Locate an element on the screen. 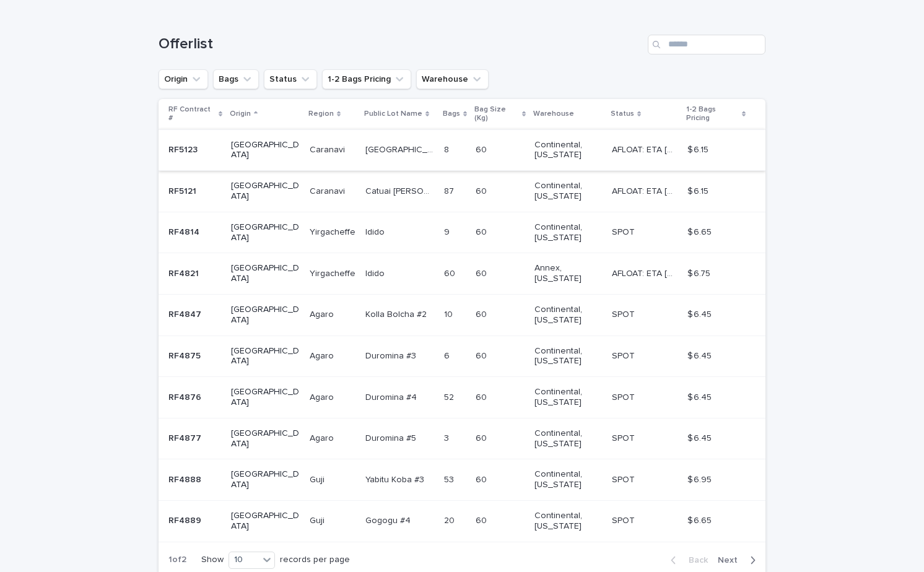  p: Origin is located at coordinates (240, 114).